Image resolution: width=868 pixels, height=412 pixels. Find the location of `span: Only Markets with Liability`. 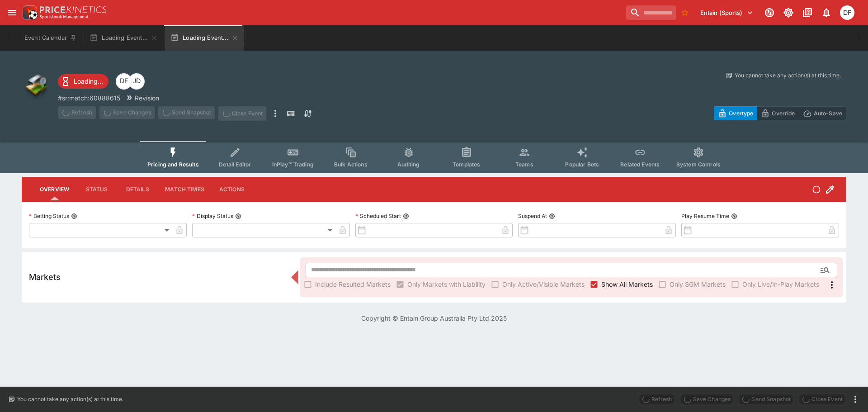

span: Only Markets with Liability is located at coordinates (446, 284).